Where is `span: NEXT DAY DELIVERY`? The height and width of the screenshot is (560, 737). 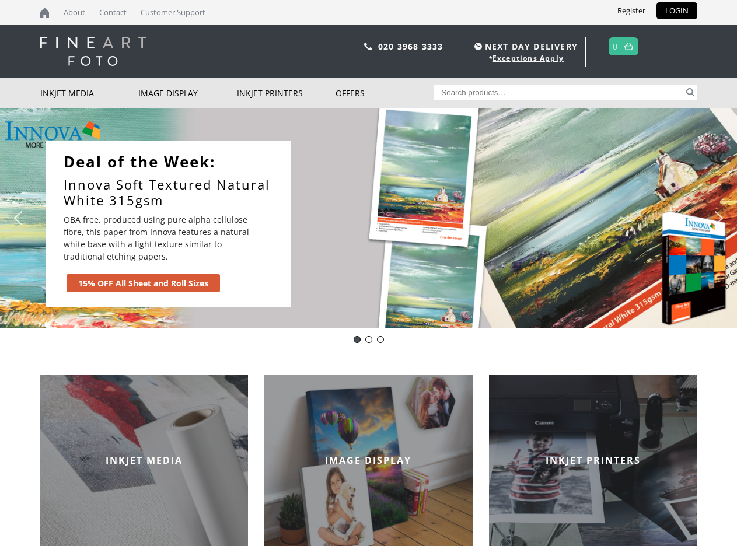 span: NEXT DAY DELIVERY is located at coordinates (525, 46).